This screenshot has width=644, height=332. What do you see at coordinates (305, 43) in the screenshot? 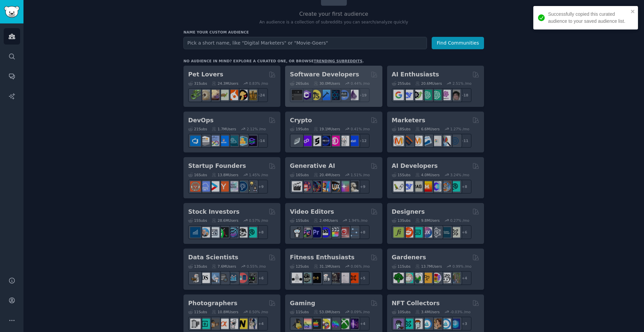
I see `input: Pick a short name, like "Digital Marketers" or "Movie-Goers"` at bounding box center [305, 43].